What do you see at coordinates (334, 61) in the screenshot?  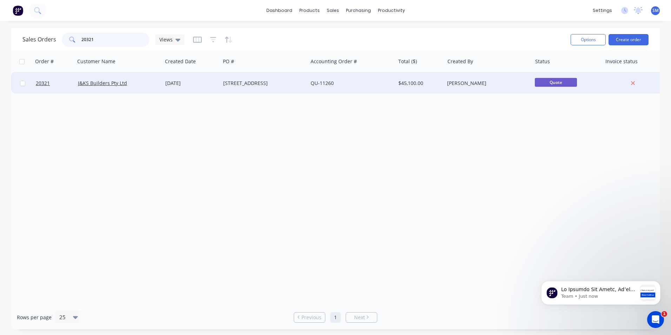 I see `div: Accounting Order #` at bounding box center [334, 61].